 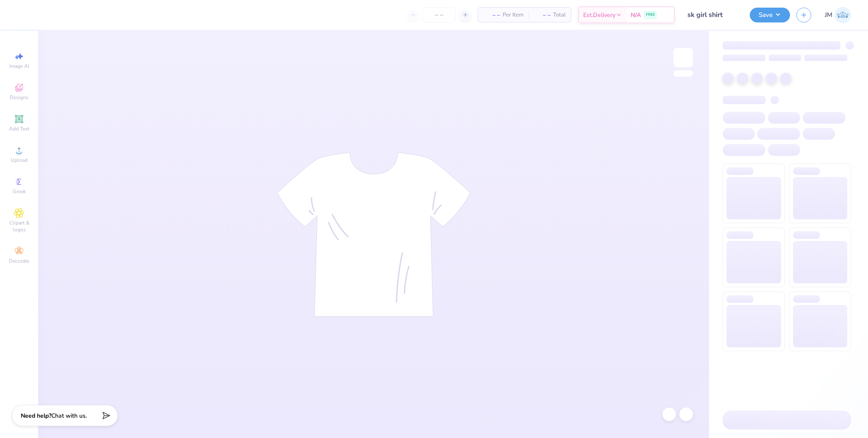 What do you see at coordinates (19, 261) in the screenshot?
I see `span: Decorate` at bounding box center [19, 261].